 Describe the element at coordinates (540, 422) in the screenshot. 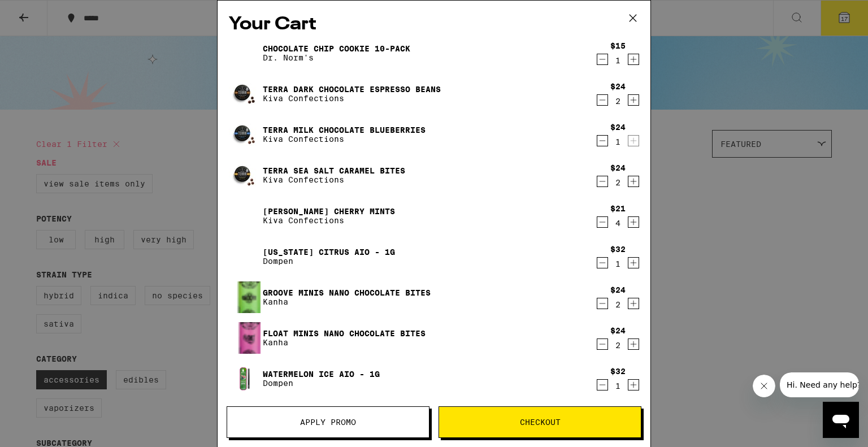

I see `button: Checkout` at that location.